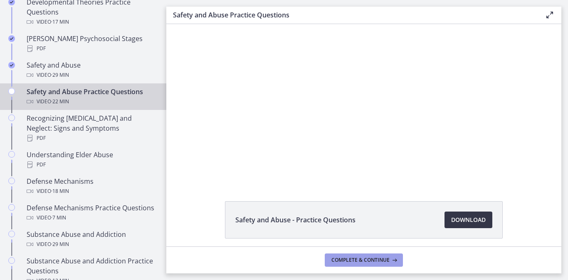 Image resolution: width=568 pixels, height=280 pixels. Describe the element at coordinates (91, 97) in the screenshot. I see `div: Safety and Abuse Practice Questions` at that location.